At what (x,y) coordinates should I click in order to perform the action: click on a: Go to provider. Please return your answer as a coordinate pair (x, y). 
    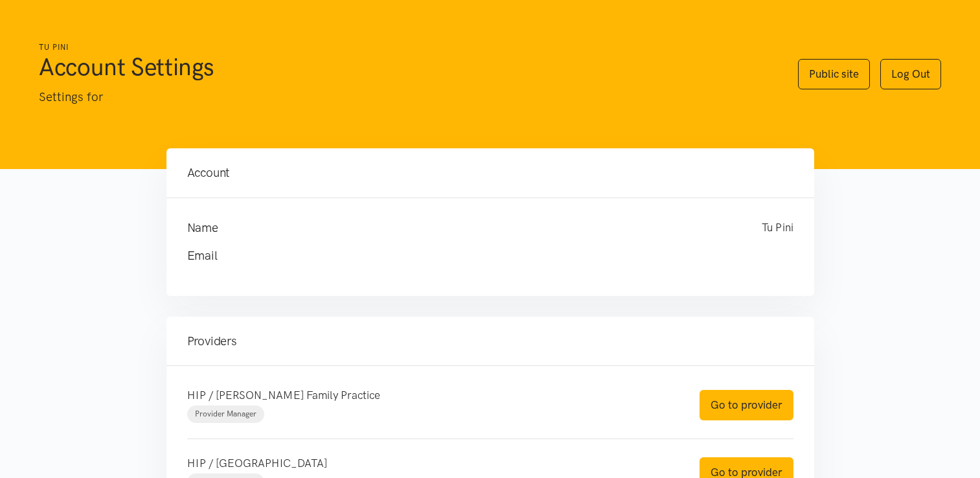
    Looking at the image, I should click on (746, 405).